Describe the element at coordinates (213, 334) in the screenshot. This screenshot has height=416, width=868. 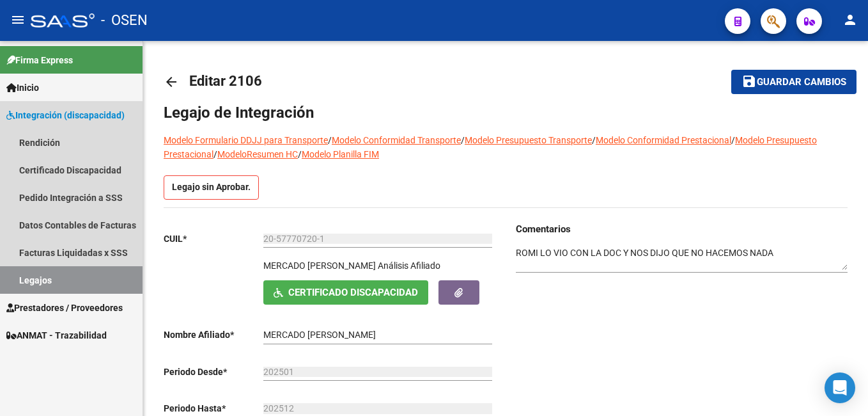
I see `p: Nombre Afiliado` at that location.